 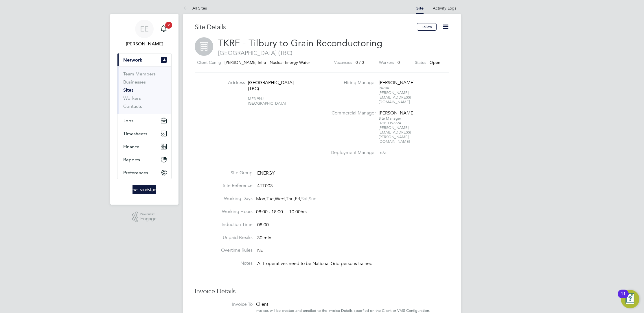 I want to click on span: 94784, so click(x=384, y=88).